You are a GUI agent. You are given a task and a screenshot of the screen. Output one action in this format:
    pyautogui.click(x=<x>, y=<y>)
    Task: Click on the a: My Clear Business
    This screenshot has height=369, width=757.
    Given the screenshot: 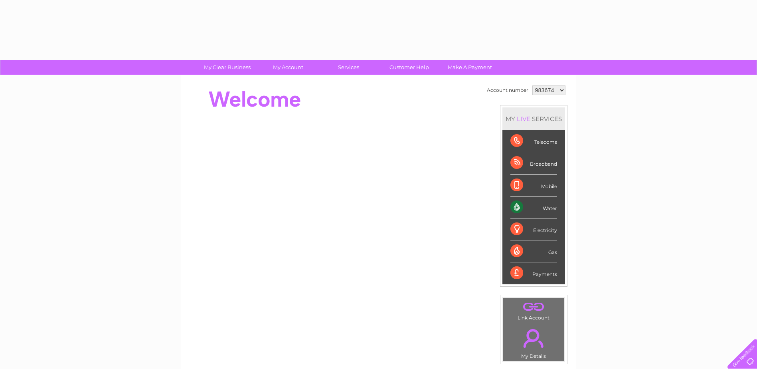 What is the action you would take?
    pyautogui.click(x=227, y=67)
    